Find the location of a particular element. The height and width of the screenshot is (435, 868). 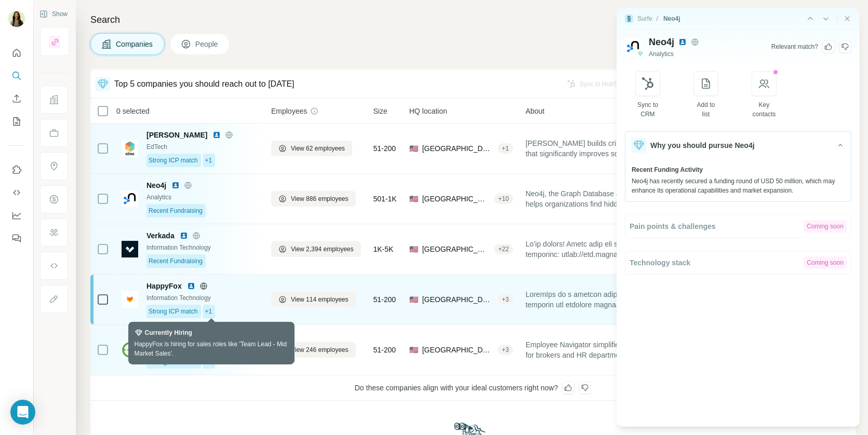

button: Search is located at coordinates (17, 76).